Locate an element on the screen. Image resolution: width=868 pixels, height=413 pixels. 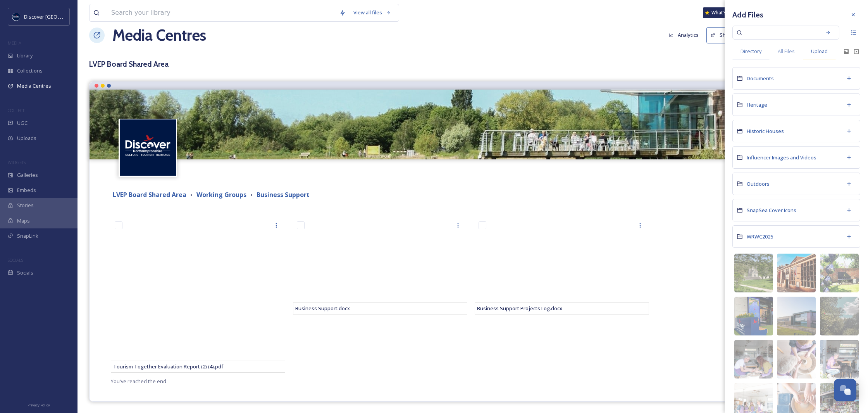
h3: LVEP Board Shared Area is located at coordinates (473, 64).